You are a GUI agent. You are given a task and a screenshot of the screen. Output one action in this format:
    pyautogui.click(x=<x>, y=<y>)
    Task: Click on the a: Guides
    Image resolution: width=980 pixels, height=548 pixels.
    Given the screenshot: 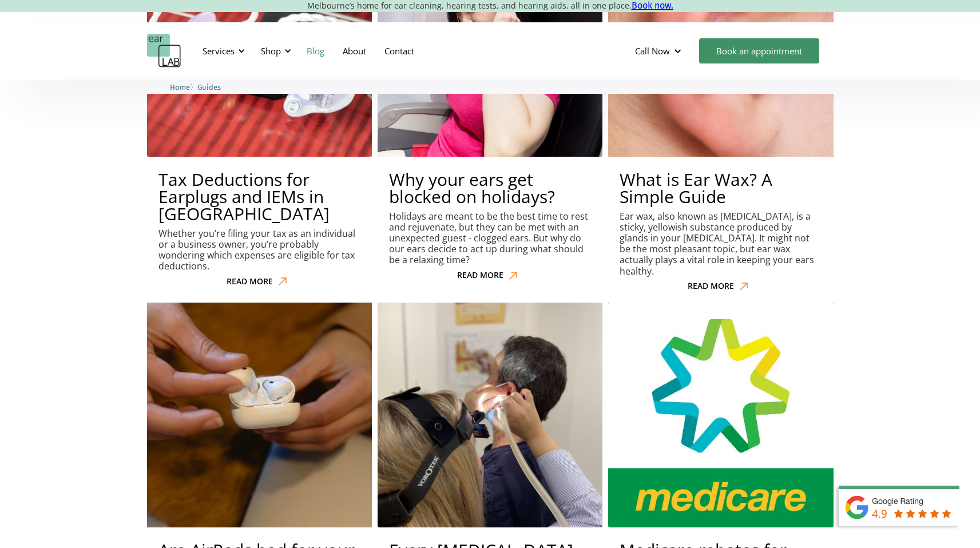 What is the action you would take?
    pyautogui.click(x=209, y=86)
    